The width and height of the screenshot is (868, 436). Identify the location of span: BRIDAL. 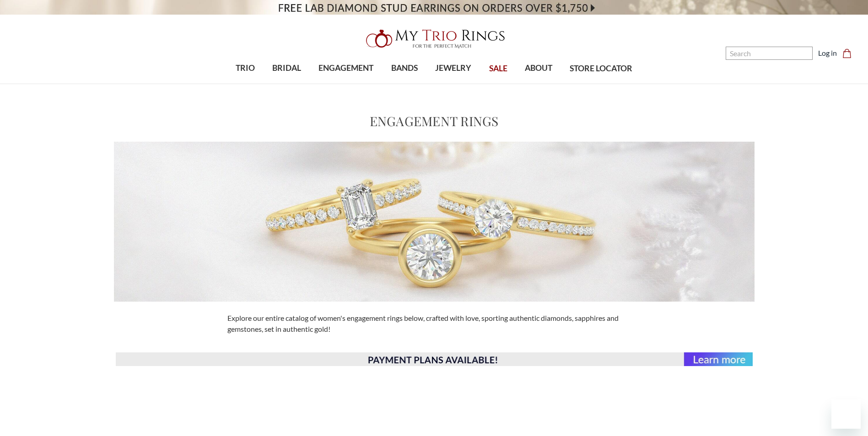
(286, 68).